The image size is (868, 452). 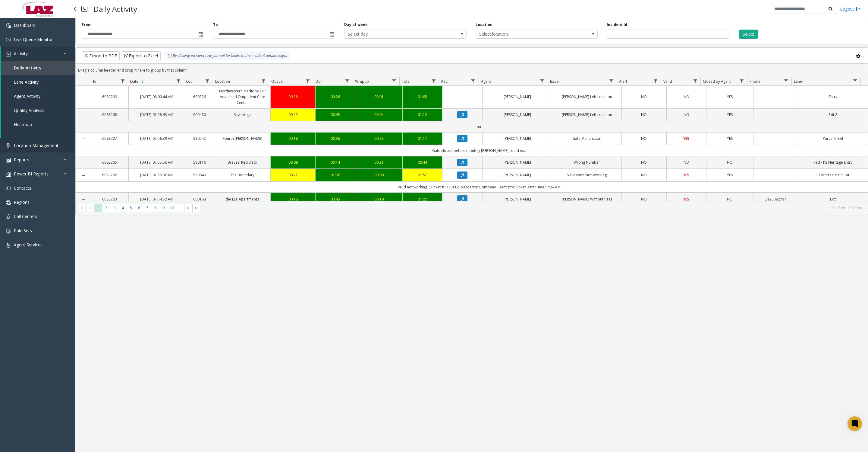 What do you see at coordinates (730, 162) in the screenshot?
I see `span: NO` at bounding box center [730, 162].